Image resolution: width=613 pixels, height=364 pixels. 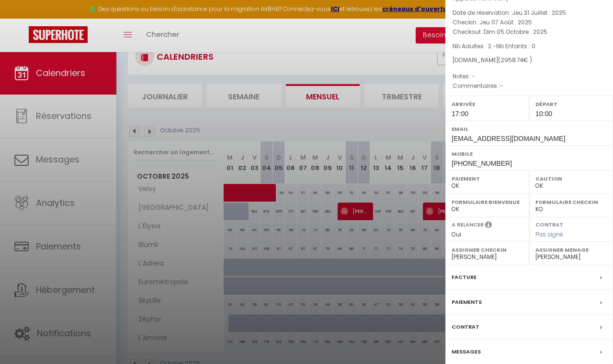 What do you see at coordinates (488, 226) in the screenshot?
I see `i: Sélectionner OUI si vous souhaiter envoyer les séquences de messages post-checkout` at bounding box center [488, 226].